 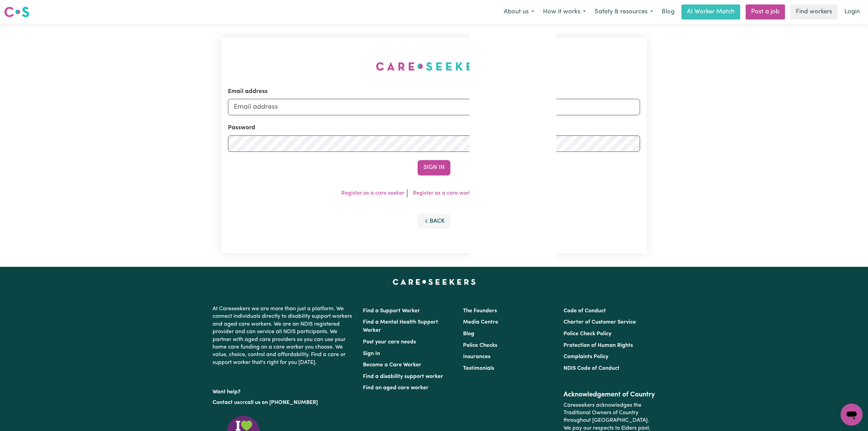 I want to click on label: Email address, so click(x=248, y=91).